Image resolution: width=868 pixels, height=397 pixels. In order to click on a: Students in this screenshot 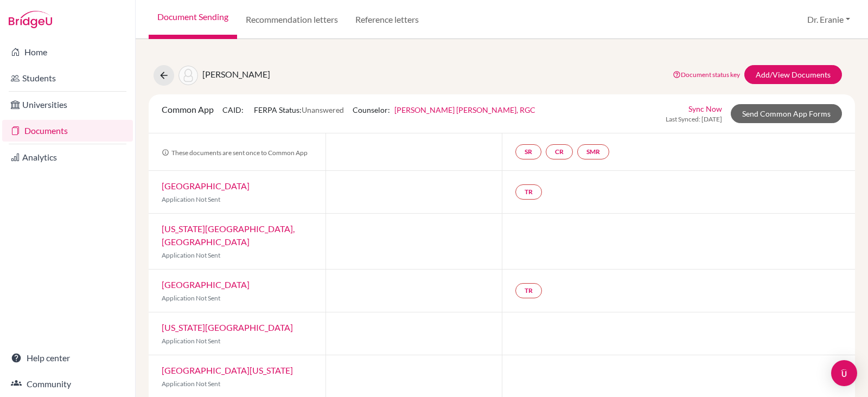, I will do `click(67, 78)`.